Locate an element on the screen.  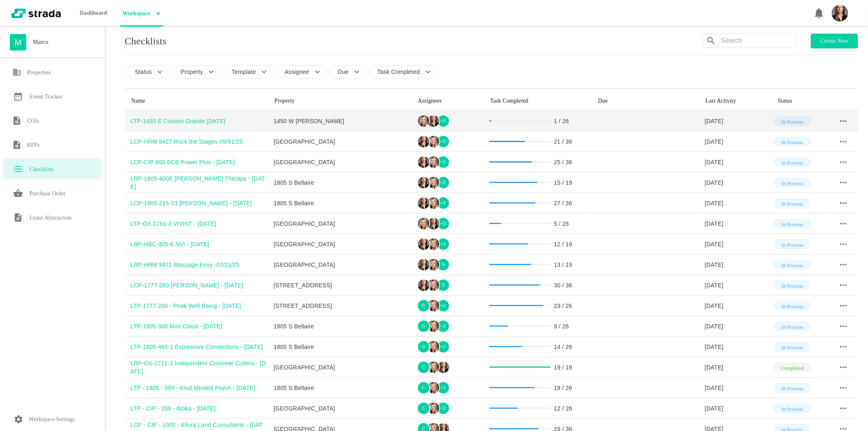
div: 19 / 26 is located at coordinates (563, 388).